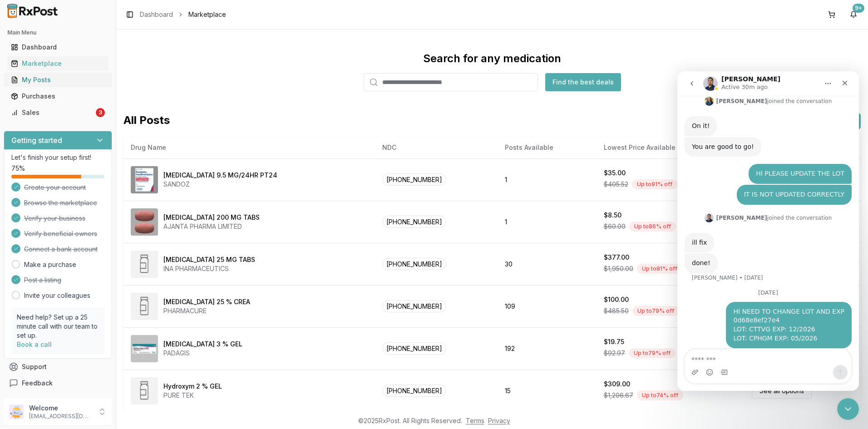 The height and width of the screenshot is (429, 868). Describe the element at coordinates (655, 311) in the screenshot. I see `div: Up to 79 % off` at that location.